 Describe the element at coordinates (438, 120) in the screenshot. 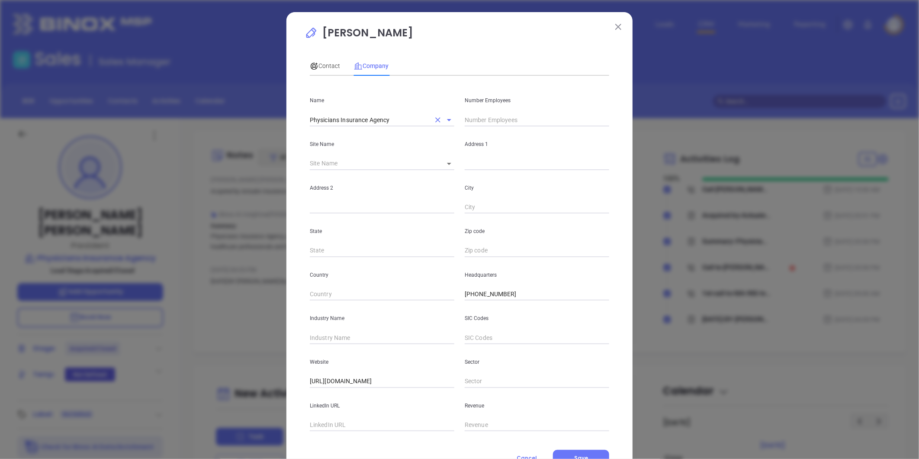

I see `button: Clear` at that location.